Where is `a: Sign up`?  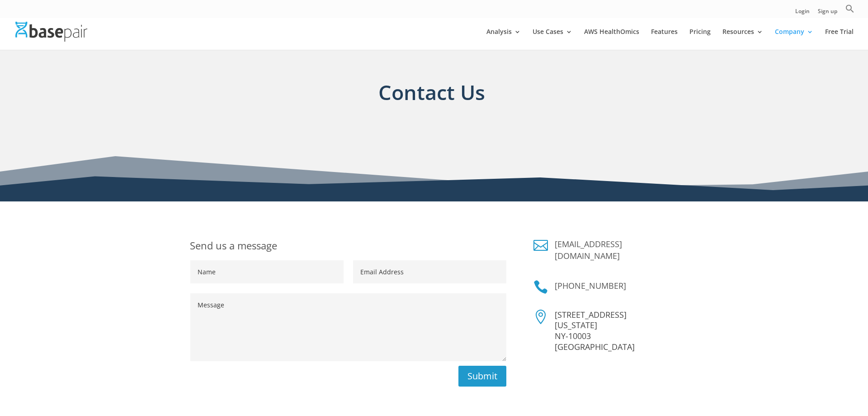
a: Sign up is located at coordinates (827, 13).